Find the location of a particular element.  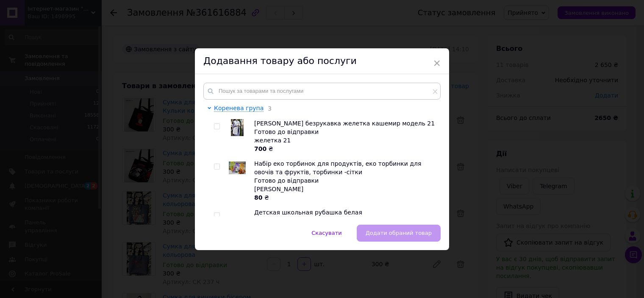

span: Коренева група is located at coordinates (239, 108).